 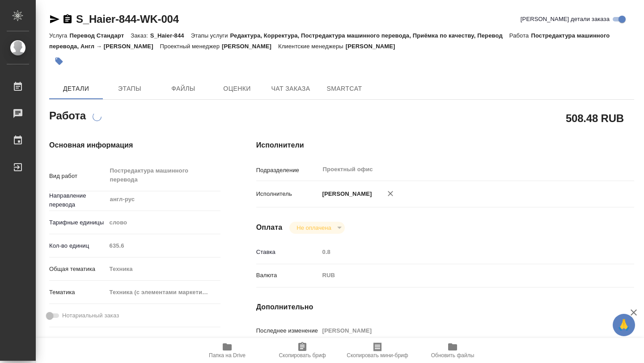 I want to click on button: Не оплачена, so click(x=313, y=227).